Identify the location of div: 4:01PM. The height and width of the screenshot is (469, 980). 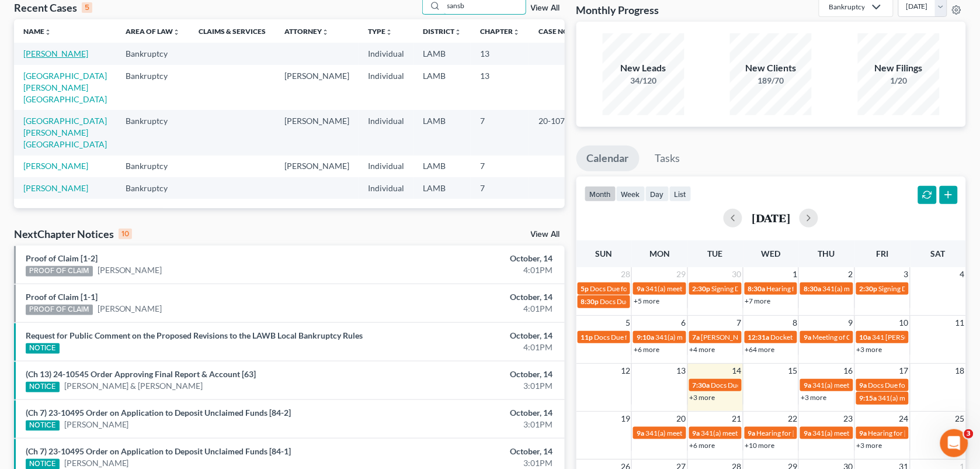
(469, 270).